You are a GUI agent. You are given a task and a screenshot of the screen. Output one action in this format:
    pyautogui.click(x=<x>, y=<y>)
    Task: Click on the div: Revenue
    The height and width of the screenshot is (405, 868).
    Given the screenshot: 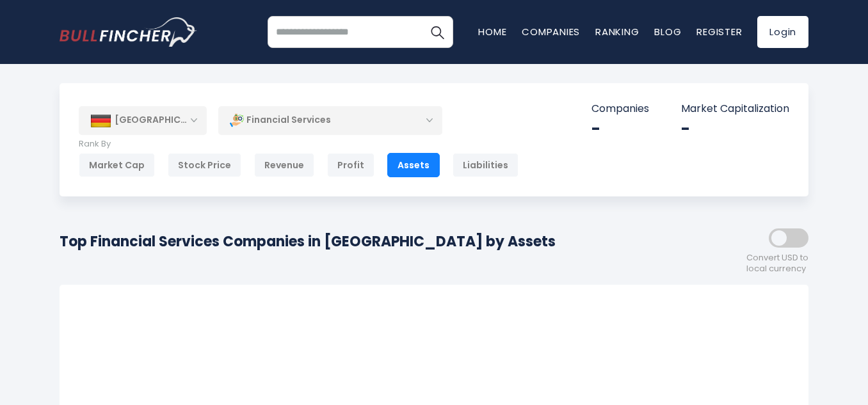 What is the action you would take?
    pyautogui.click(x=284, y=165)
    